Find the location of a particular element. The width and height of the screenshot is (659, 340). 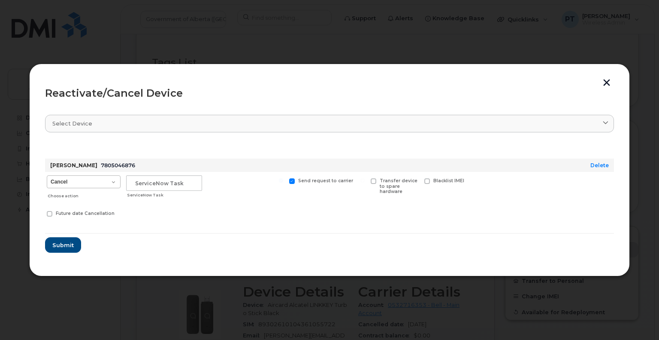

span: Send request to carrier is located at coordinates (326, 180).